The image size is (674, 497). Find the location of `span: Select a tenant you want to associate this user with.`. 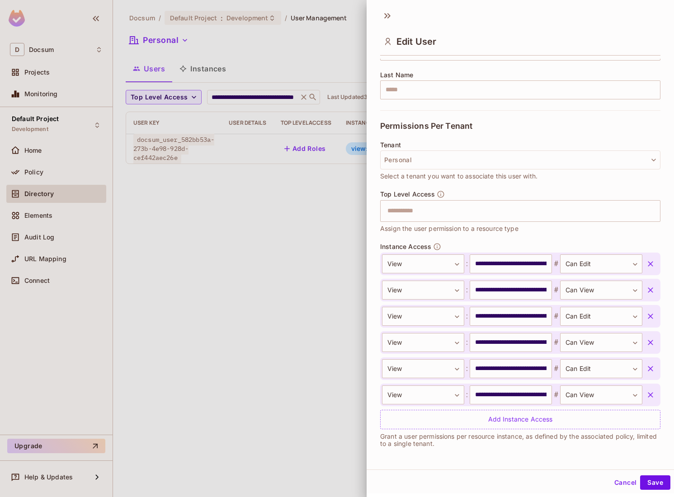

span: Select a tenant you want to associate this user with. is located at coordinates (459, 176).